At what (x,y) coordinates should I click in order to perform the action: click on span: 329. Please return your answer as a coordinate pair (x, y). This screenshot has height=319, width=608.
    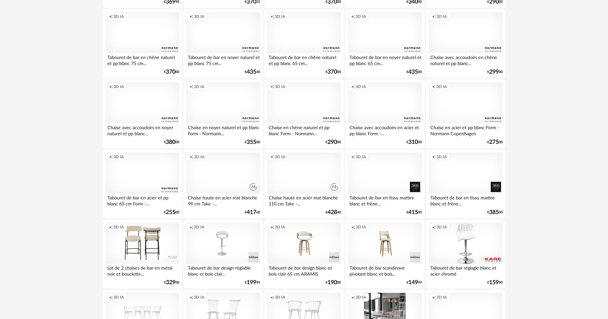
    Looking at the image, I should click on (171, 283).